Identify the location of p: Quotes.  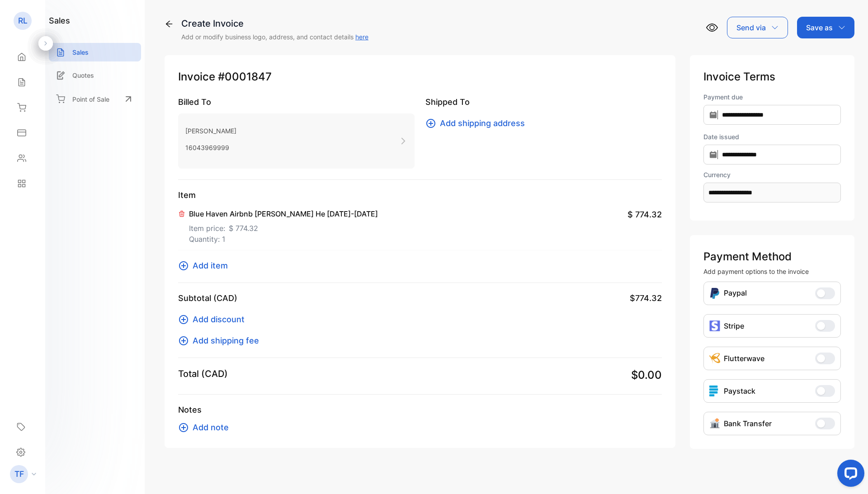
(83, 75).